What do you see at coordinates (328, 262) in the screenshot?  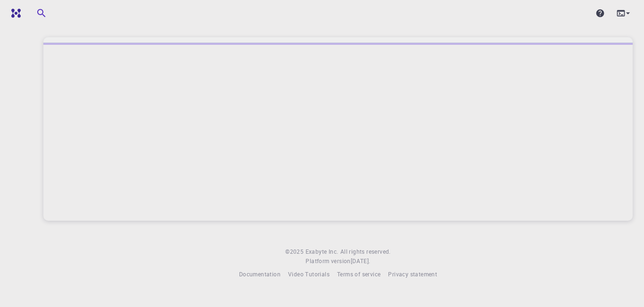 I see `span: Platform version` at bounding box center [328, 262].